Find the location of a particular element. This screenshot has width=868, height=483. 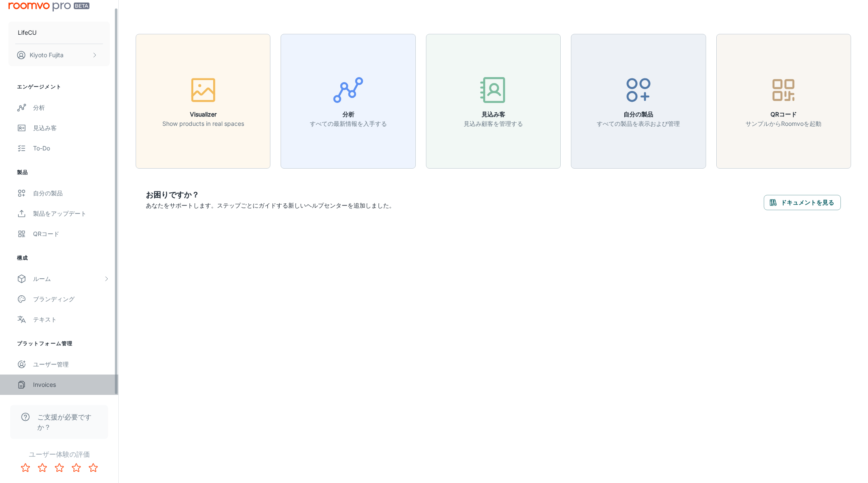

button: ドキュメントを見る is located at coordinates (803, 203).